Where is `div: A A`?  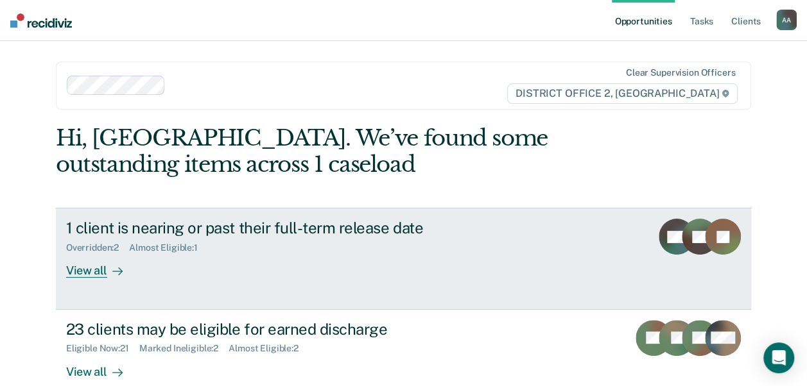
div: A A is located at coordinates (786, 20).